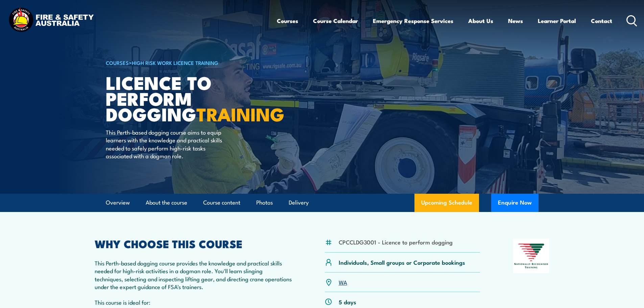  I want to click on a: WA, so click(343, 282).